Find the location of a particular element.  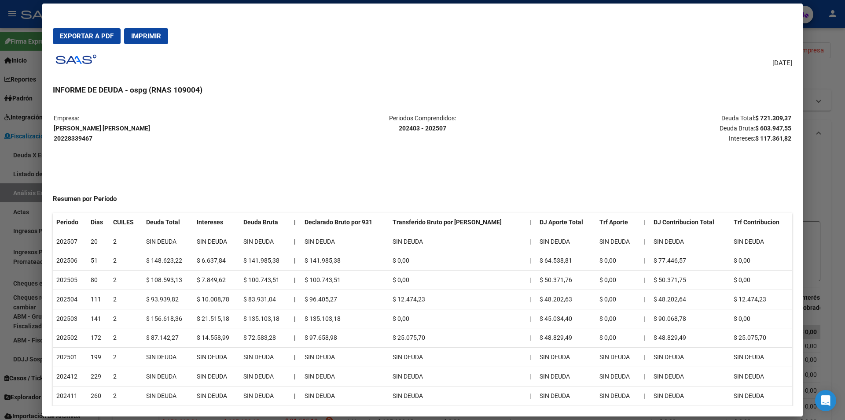

td: $ 148.623,22 is located at coordinates (168, 261).